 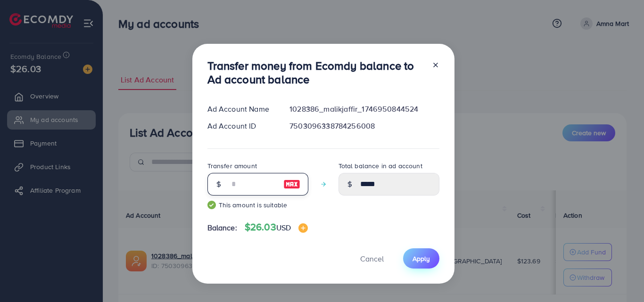 What do you see at coordinates (316, 72) in the screenshot?
I see `h3: Transfer money from Ecomdy balance to Ad account balance` at bounding box center [316, 72].